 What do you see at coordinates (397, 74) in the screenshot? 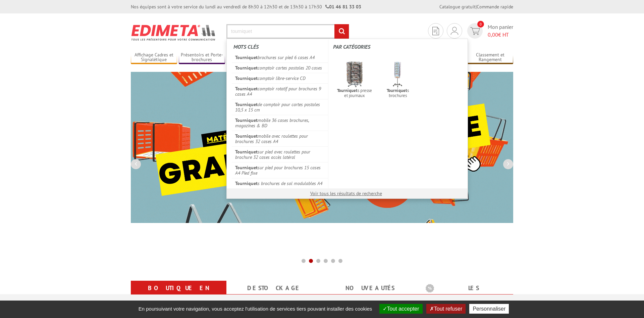
I see `img: tourniquets_brochures_22351308_2.jpg` at bounding box center [397, 74].